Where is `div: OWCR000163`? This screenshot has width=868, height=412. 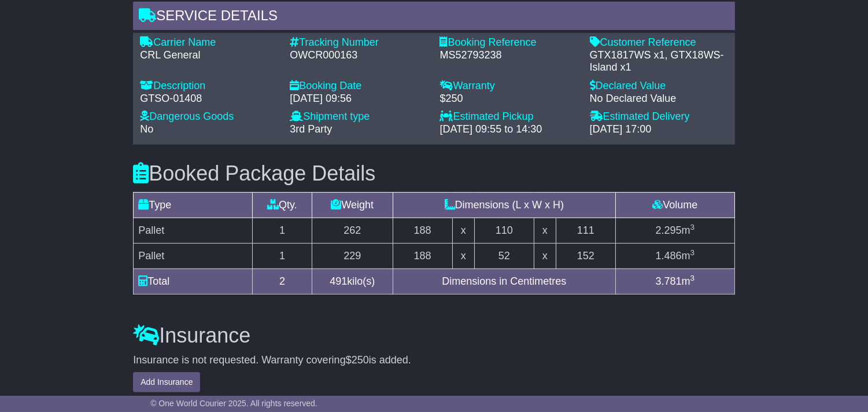 div: OWCR000163 is located at coordinates (359, 56).